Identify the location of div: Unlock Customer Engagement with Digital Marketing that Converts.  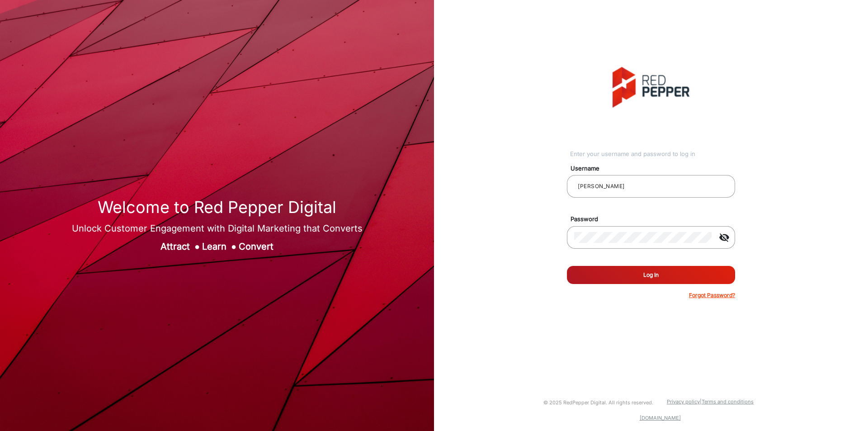
(217, 229).